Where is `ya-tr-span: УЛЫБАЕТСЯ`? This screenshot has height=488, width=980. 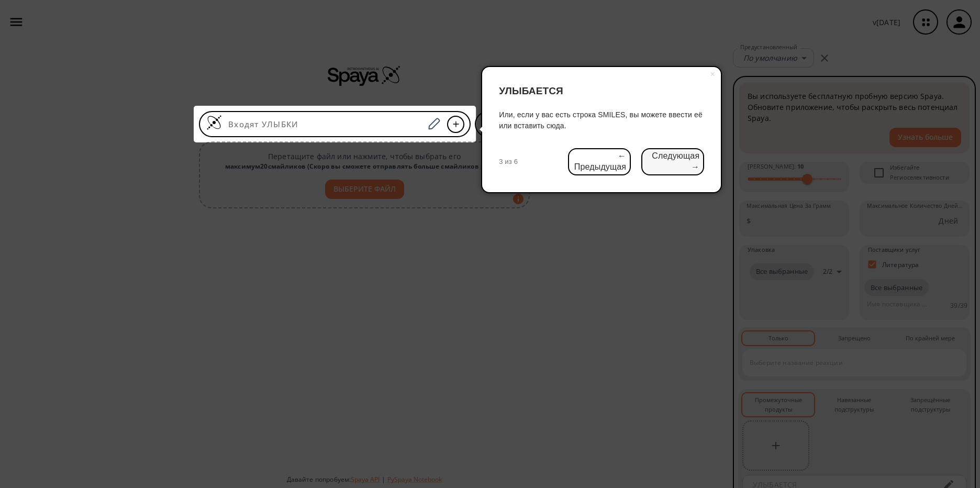
ya-tr-span: УЛЫБАЕТСЯ is located at coordinates (531, 91).